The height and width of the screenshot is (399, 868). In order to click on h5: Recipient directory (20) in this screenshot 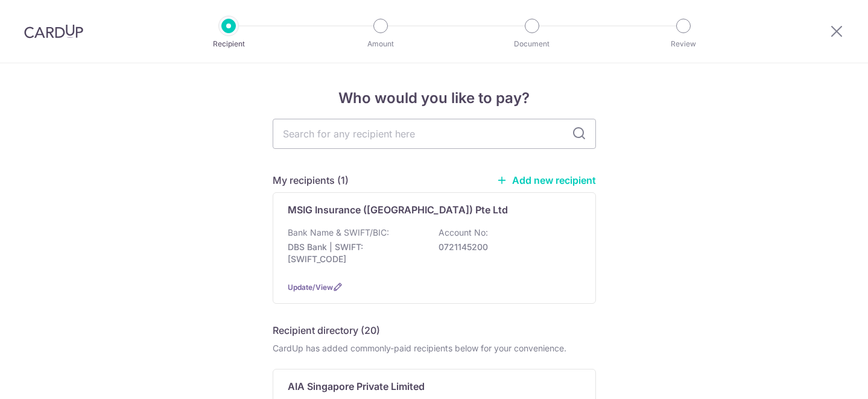, I will do `click(326, 330)`.